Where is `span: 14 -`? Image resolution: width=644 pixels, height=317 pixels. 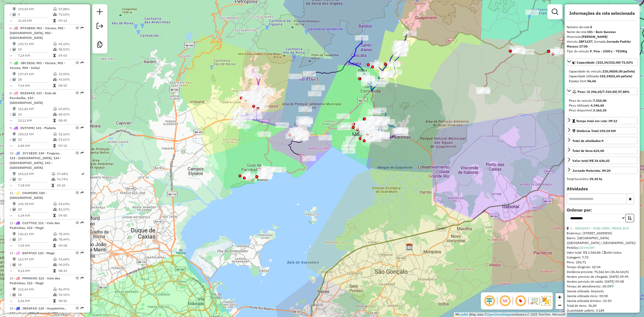 span: 14 - is located at coordinates (35, 281).